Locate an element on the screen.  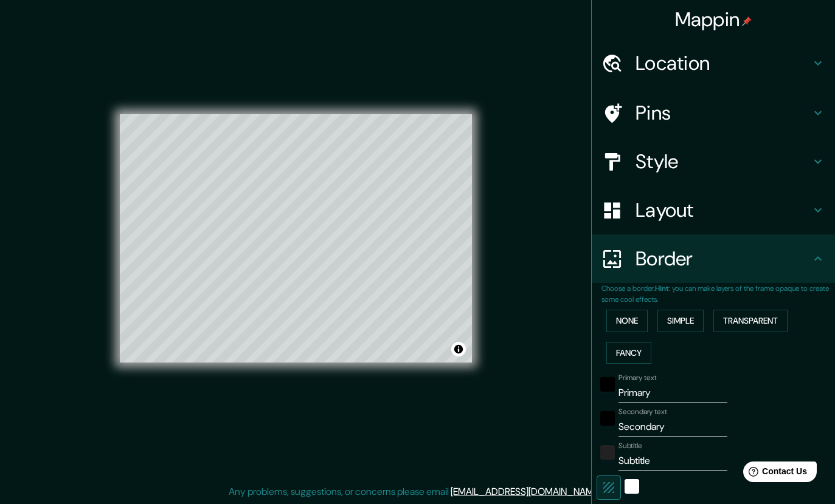
p: Choose a border. : you can make layers of the frame opaque to create some cool effects. is located at coordinates (718, 294).